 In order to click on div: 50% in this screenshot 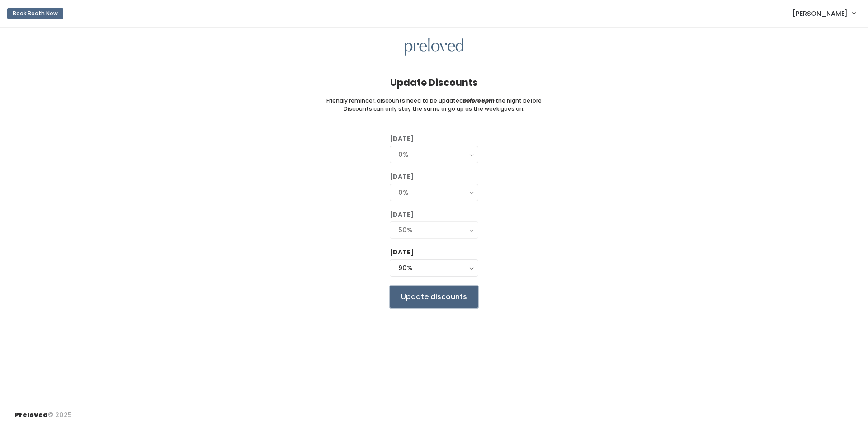, I will do `click(434, 230)`.